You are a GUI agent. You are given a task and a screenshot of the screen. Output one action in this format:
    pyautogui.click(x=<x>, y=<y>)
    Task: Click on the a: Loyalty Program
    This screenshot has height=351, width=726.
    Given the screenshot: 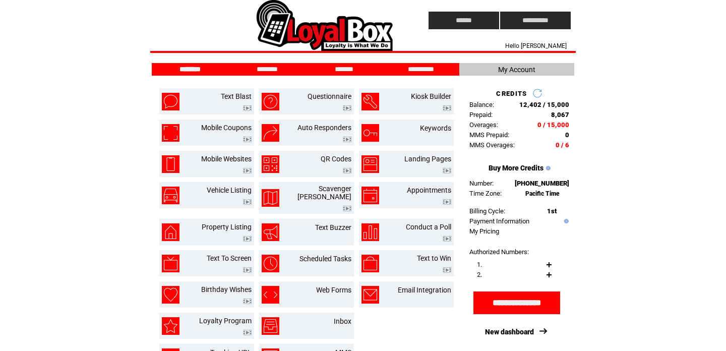 What is the action you would take?
    pyautogui.click(x=225, y=321)
    